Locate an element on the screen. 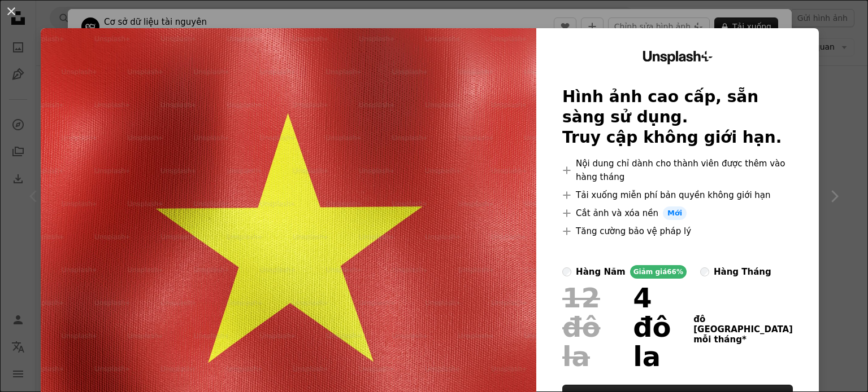  font: Tải xuống miễn phí bản quyền không giới hạn is located at coordinates (673, 196).